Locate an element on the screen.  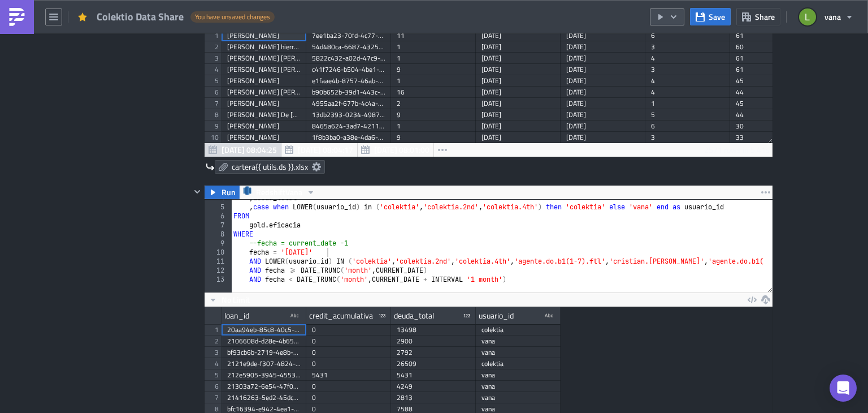
span: RedshiftVana is located at coordinates (279, 192).